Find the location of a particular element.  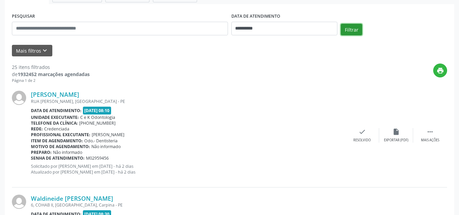

div: de is located at coordinates (51, 74).